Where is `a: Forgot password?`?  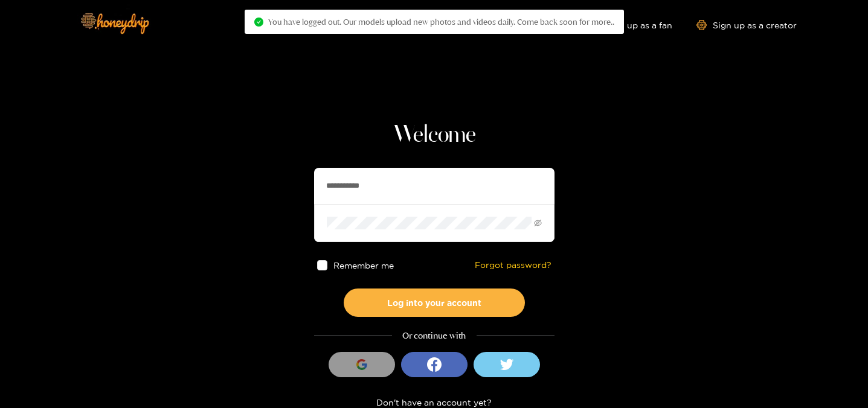 a: Forgot password? is located at coordinates (513, 265).